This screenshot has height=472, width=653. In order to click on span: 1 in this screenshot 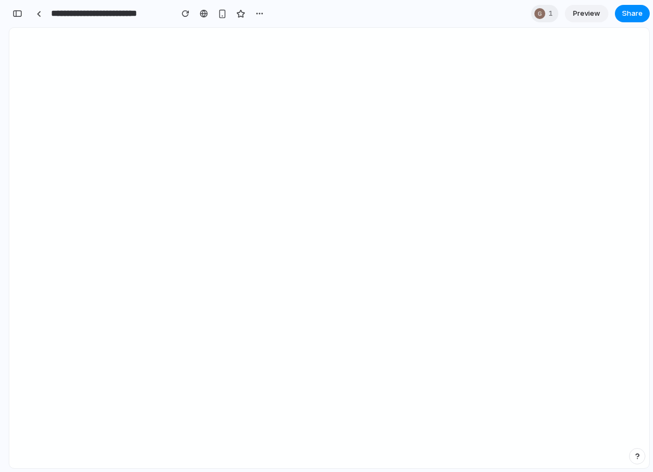, I will do `click(552, 14)`.